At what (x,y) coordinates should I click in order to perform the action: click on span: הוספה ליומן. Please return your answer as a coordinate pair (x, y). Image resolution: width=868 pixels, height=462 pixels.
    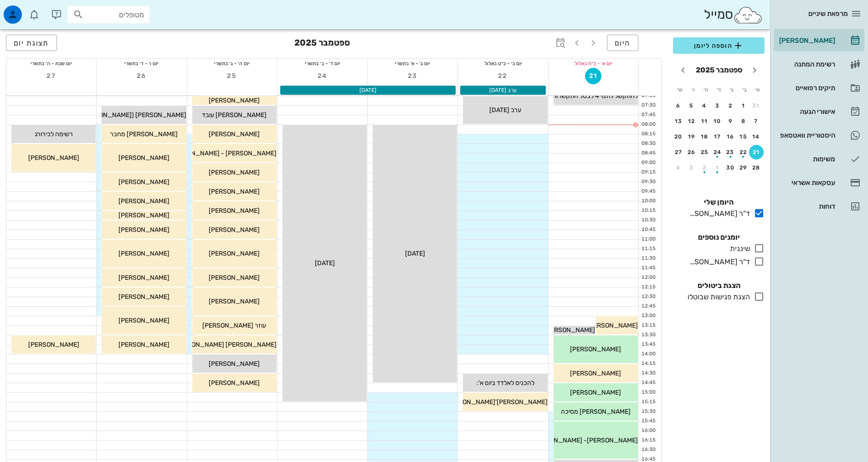
    Looking at the image, I should click on (718, 46).